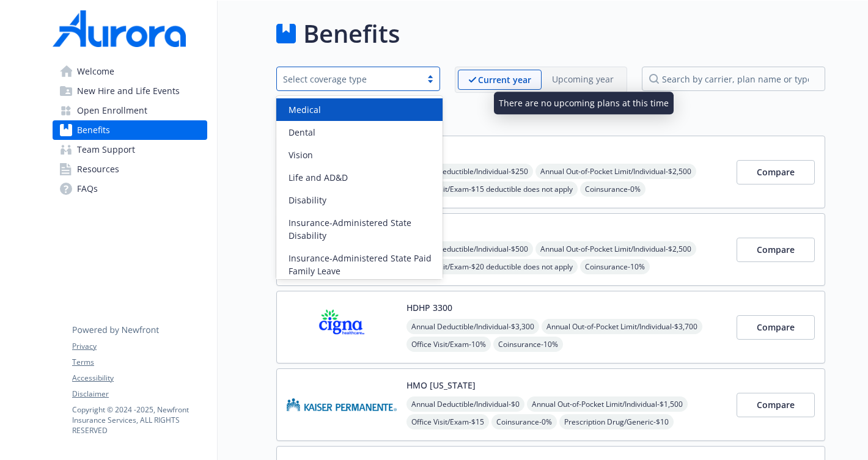  I want to click on span: Office Visit/Exam - $15, so click(448, 422).